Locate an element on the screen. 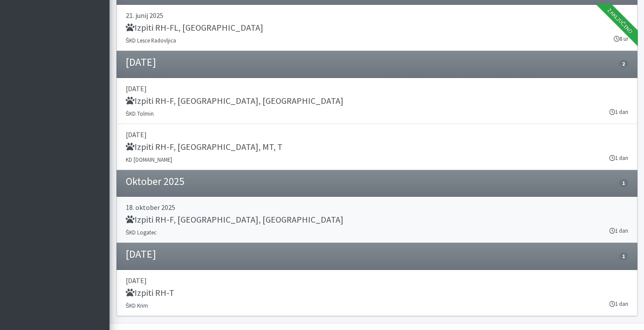 Image resolution: width=644 pixels, height=330 pixels. p: 18. oktober 2025 is located at coordinates (377, 207).